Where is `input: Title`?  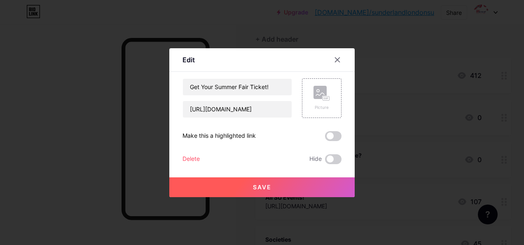
input: Title is located at coordinates (237, 87).